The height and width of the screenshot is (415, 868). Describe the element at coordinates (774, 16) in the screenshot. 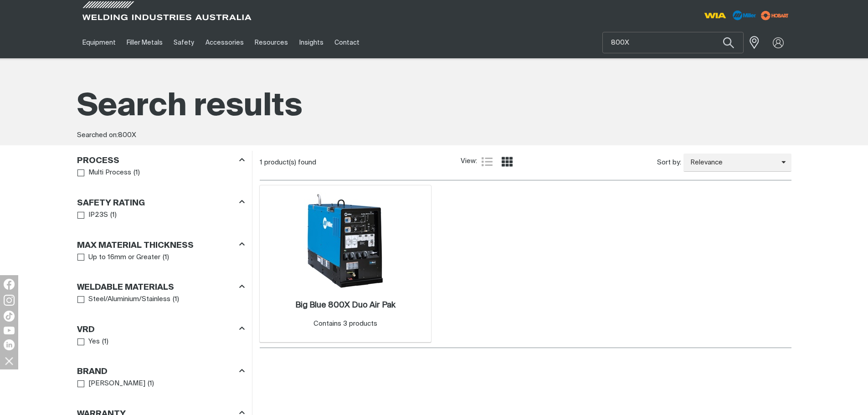

I see `img: miller` at that location.